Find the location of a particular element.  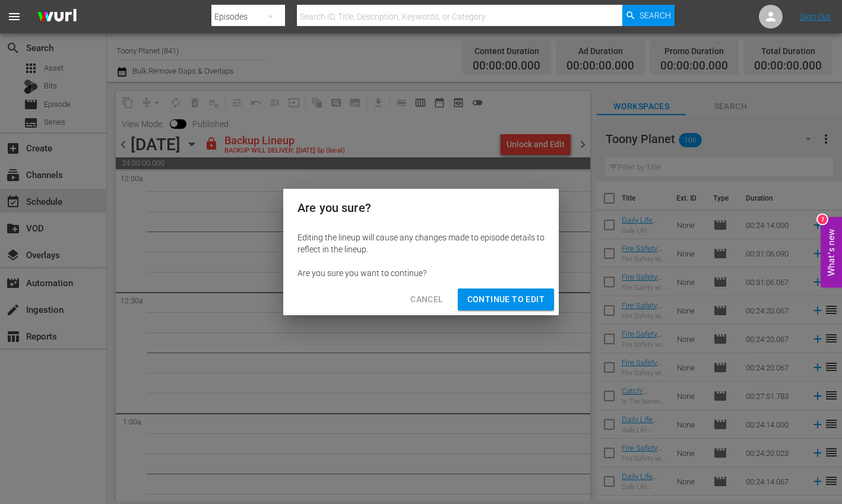

span: Continue to Edit is located at coordinates (506, 299).